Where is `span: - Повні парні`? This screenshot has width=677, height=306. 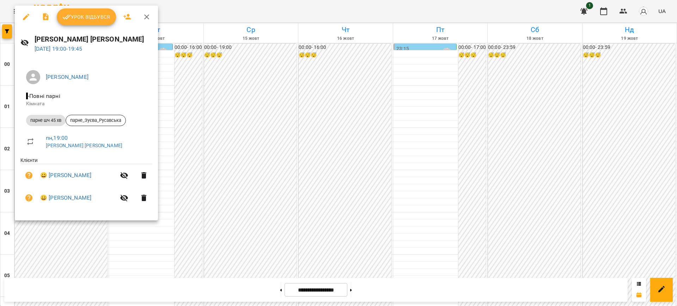 span: - Повні парні is located at coordinates (44, 96).